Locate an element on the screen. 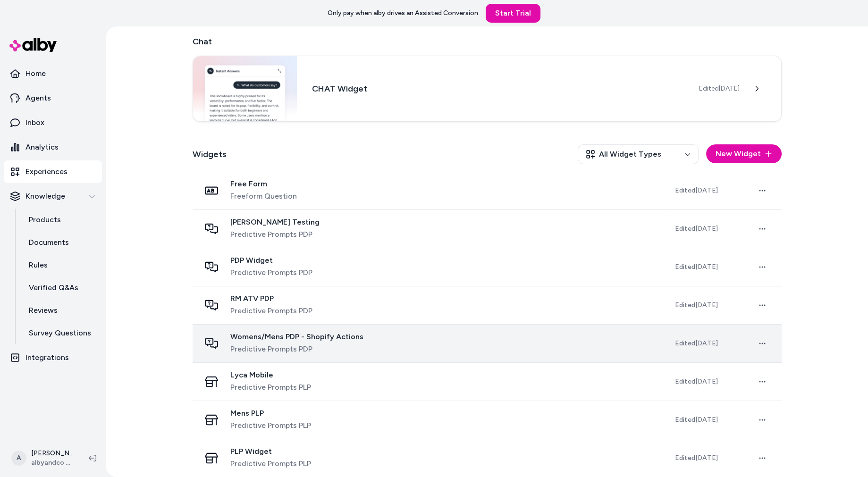  a: Inbox is located at coordinates (53, 123).